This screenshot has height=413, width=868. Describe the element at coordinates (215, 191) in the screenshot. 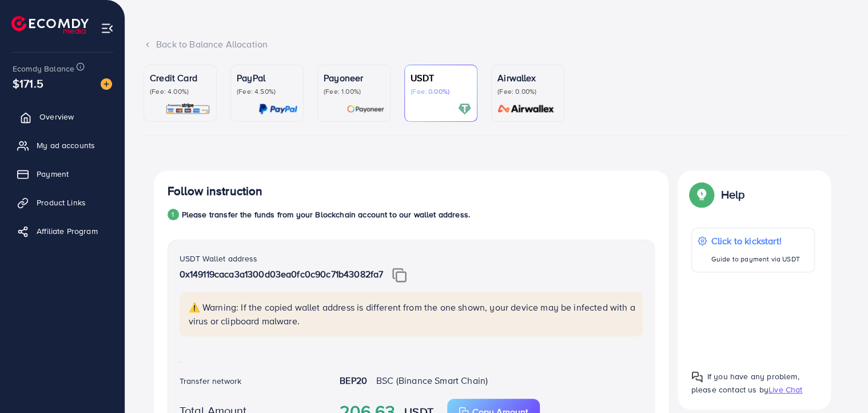

I see `h4: Follow instruction` at that location.